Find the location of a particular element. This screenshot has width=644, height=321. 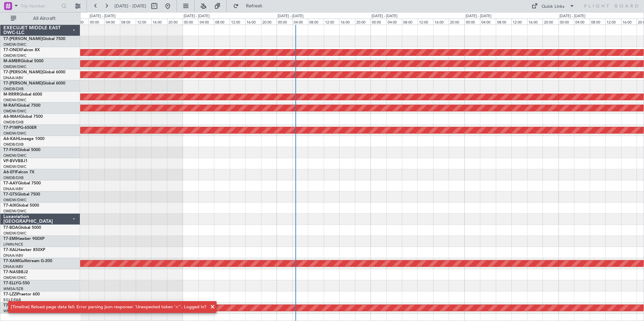

a: A6-KAHLineage 1000 is located at coordinates (24, 139).